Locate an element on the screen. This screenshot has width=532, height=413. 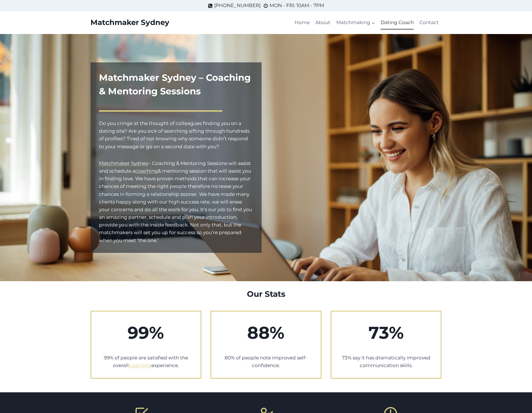
p: 99% of people are satisfied with the overall experience. is located at coordinates (146, 361).